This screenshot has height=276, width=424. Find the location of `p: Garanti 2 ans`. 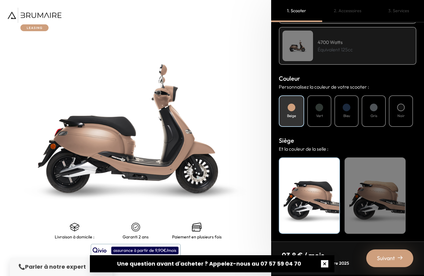

p: Garanti 2 ans is located at coordinates (135, 237).